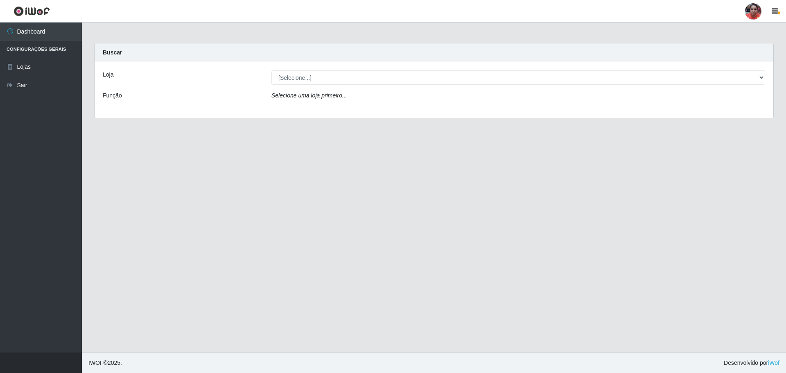  Describe the element at coordinates (112, 95) in the screenshot. I see `label: Função` at that location.